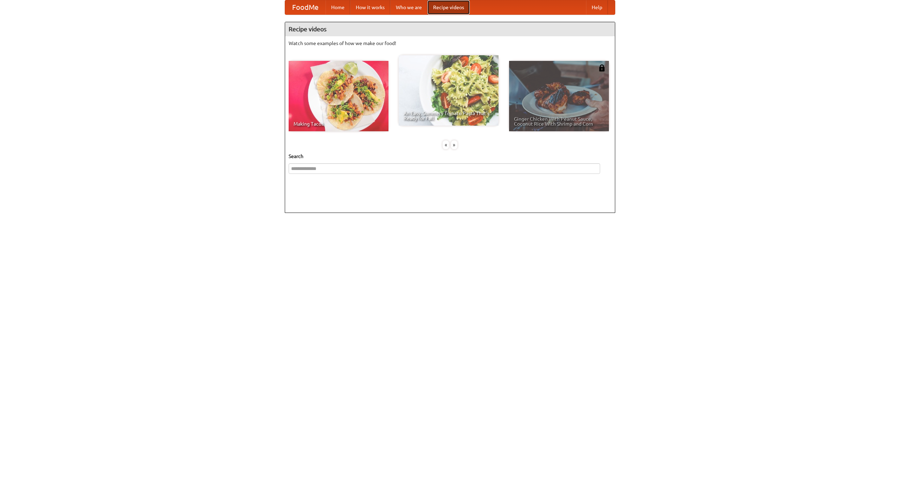 This screenshot has height=498, width=900. I want to click on a: Recipe videos, so click(449, 7).